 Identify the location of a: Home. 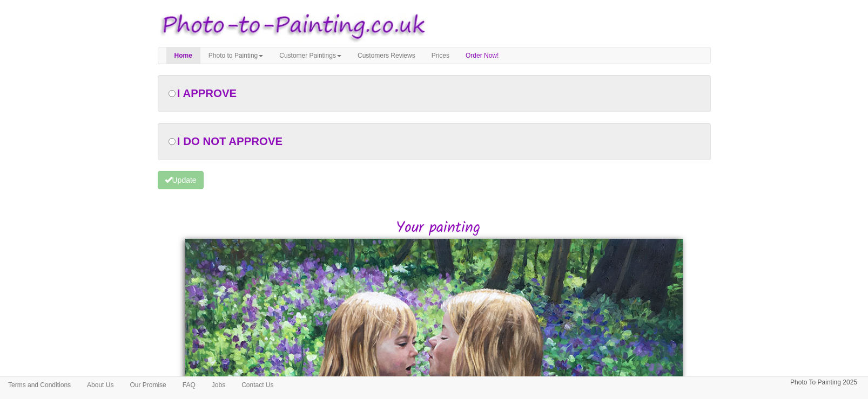
(183, 56).